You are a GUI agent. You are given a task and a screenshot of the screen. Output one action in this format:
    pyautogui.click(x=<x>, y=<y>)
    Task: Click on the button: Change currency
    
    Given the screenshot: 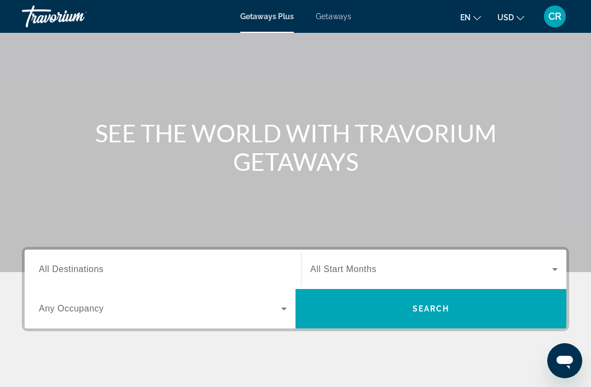 What is the action you would take?
    pyautogui.click(x=510, y=17)
    